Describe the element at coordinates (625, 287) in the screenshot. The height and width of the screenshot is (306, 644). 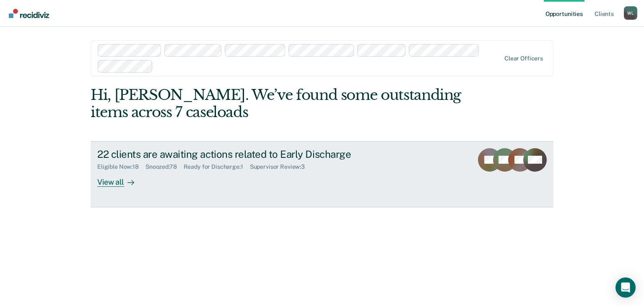
I see `div: Open Intercom Messenger` at that location.